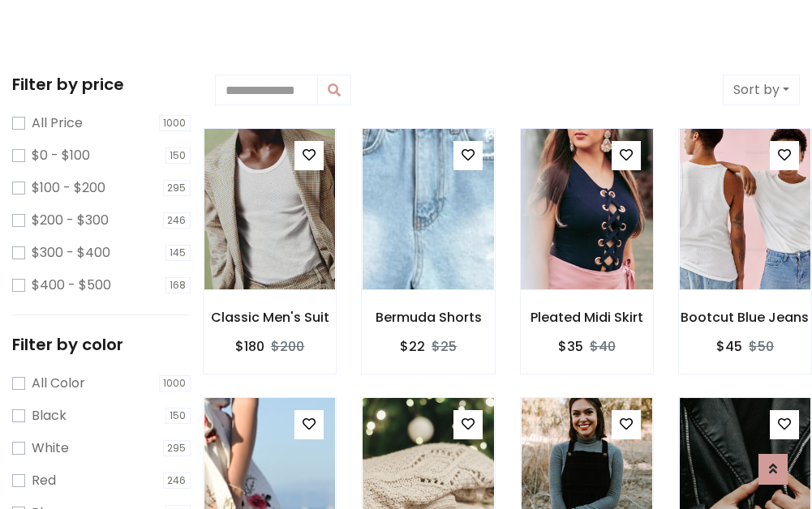 The width and height of the screenshot is (812, 509). Describe the element at coordinates (760, 346) in the screenshot. I see `del: $50` at that location.